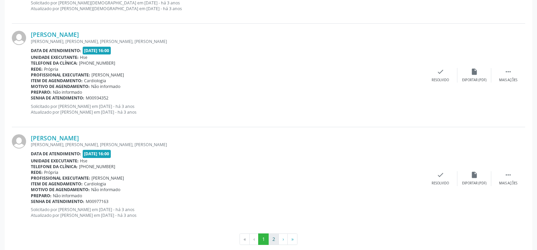 Image resolution: width=537 pixels, height=250 pixels. Describe the element at coordinates (97, 98) in the screenshot. I see `span: M00934352` at that location.